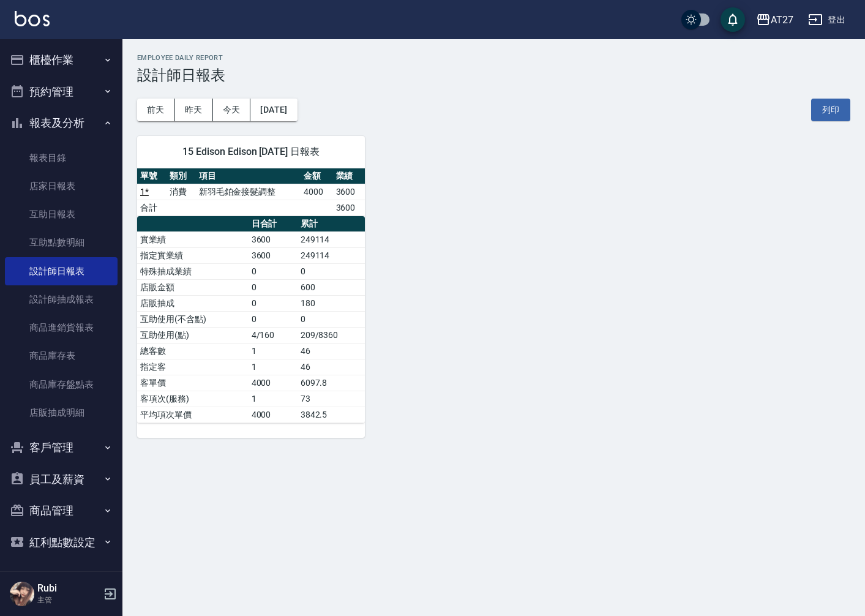 This screenshot has height=616, width=865. Describe the element at coordinates (331, 224) in the screenshot. I see `th: 累計` at that location.